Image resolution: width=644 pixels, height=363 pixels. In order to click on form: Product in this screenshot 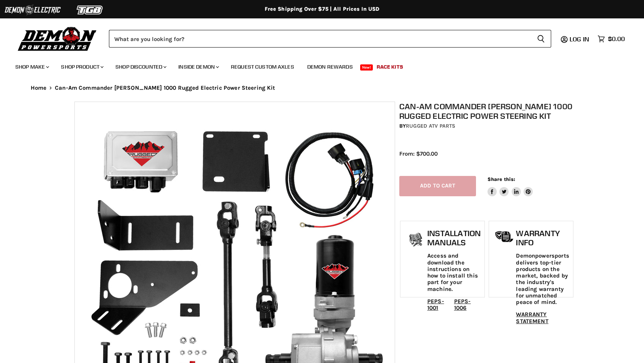, I will do `click(330, 39)`.